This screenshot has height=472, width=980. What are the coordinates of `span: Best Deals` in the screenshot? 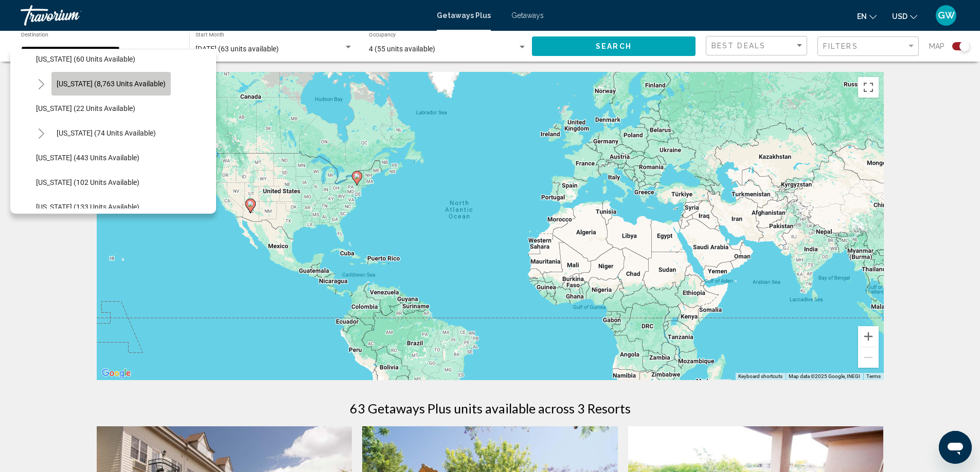 It's located at (738, 46).